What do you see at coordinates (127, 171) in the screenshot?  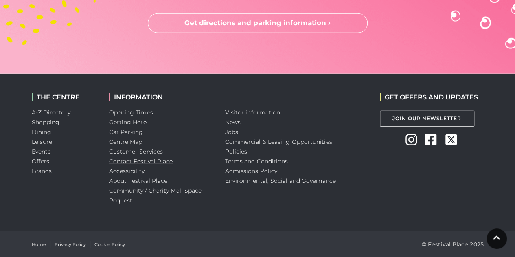 I see `a: Accessibility` at bounding box center [127, 171].